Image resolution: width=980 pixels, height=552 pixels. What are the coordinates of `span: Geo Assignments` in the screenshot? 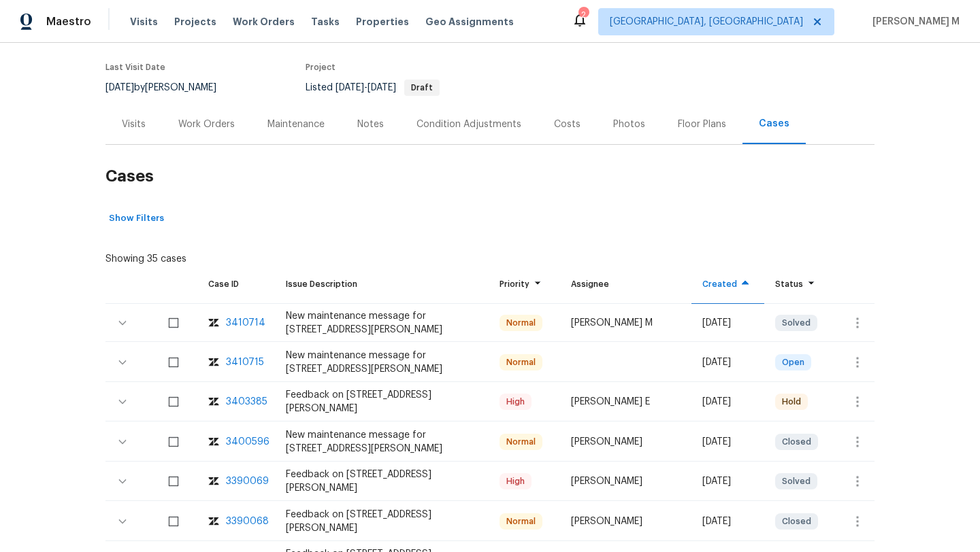 It's located at (470, 21).